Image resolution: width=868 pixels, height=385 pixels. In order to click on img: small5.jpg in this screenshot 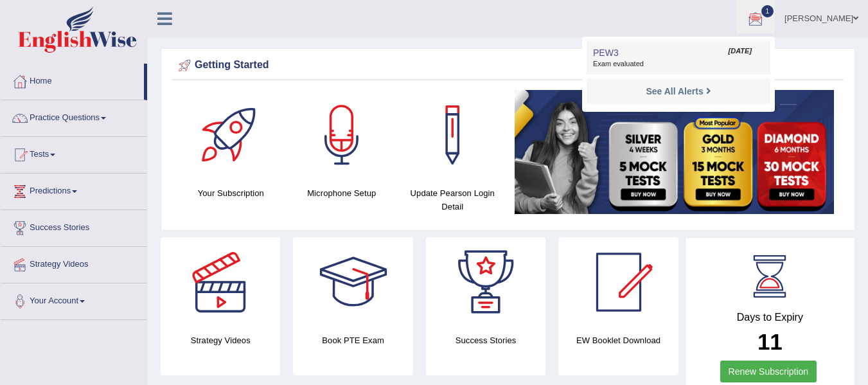, I will do `click(675, 152)`.